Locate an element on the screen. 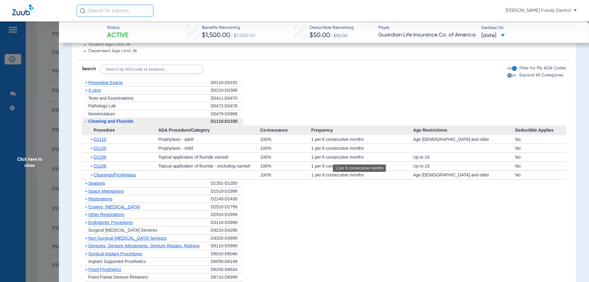 This screenshot has width=589, height=282. span: Expand All Categories is located at coordinates (541, 75).